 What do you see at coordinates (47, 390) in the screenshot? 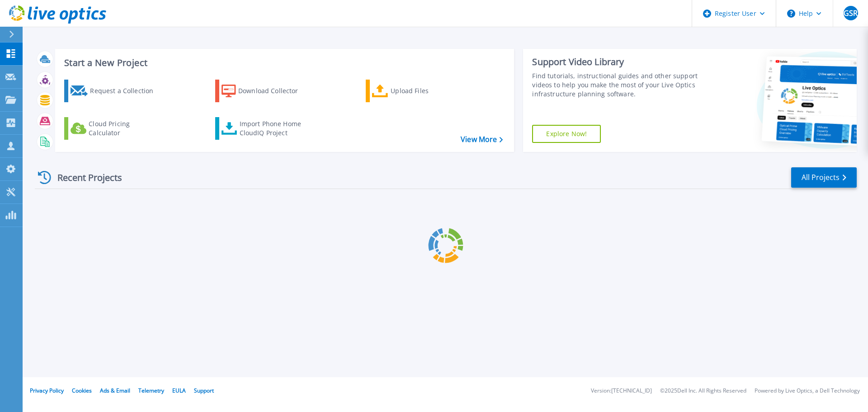
I see `a: Privacy Policy` at bounding box center [47, 390].